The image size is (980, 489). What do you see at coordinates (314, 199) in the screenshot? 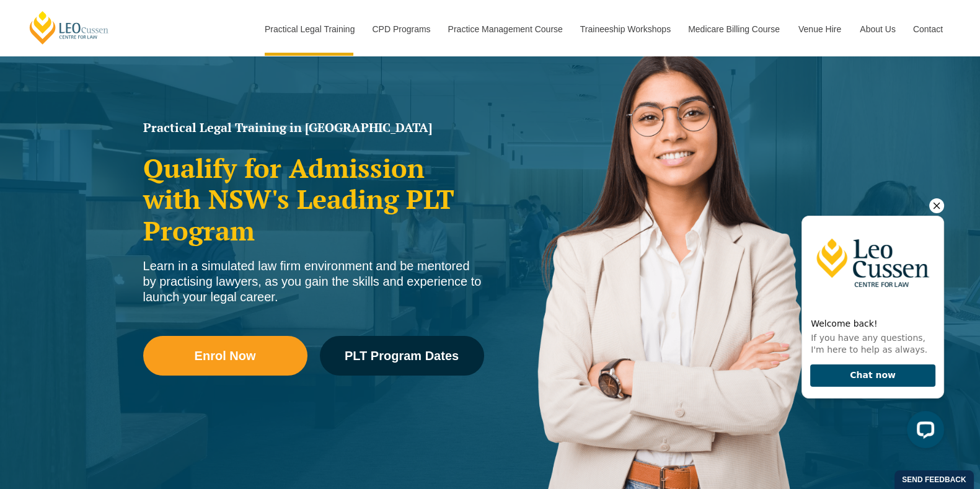
I see `h2: Qualify for Admission with NSW's Leading PLT Program` at bounding box center [314, 199].